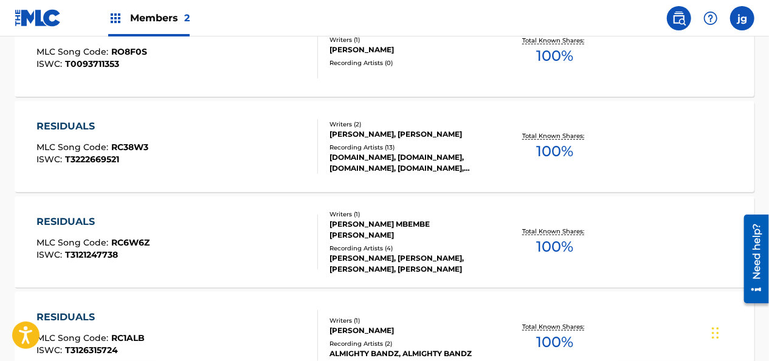 This screenshot has height=361, width=769. What do you see at coordinates (412, 124) in the screenshot?
I see `div: Writers ( 2 )` at bounding box center [412, 124].